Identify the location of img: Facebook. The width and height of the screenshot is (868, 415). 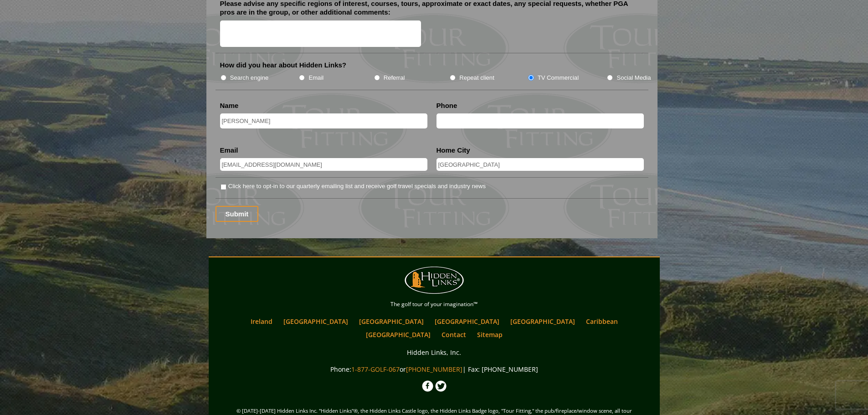
(428, 386).